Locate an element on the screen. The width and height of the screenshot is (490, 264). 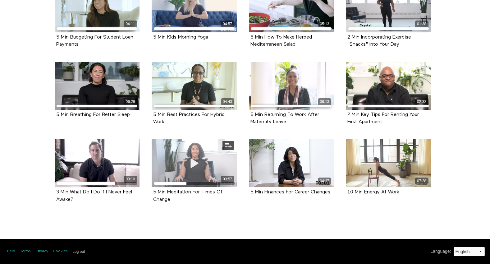
strong: 5 Min Breathing For Better Sleep is located at coordinates (93, 115).